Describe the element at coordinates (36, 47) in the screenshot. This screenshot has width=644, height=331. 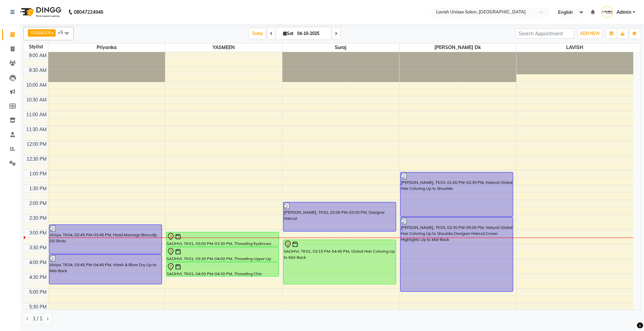
I see `div: Stylist` at that location.